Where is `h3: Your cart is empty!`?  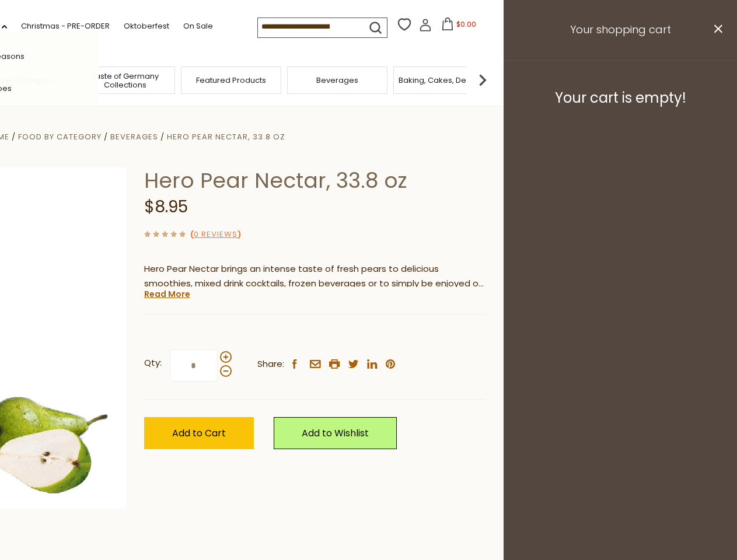
h3: Your cart is empty! is located at coordinates (620, 98).